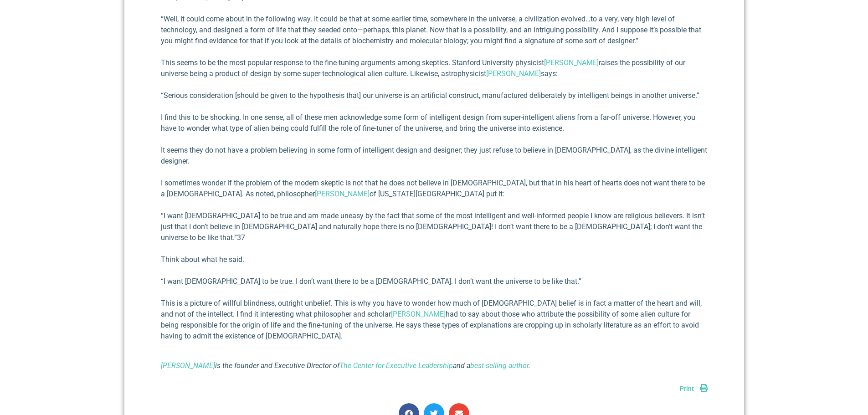 The image size is (868, 415). I want to click on span: Print, so click(687, 388).